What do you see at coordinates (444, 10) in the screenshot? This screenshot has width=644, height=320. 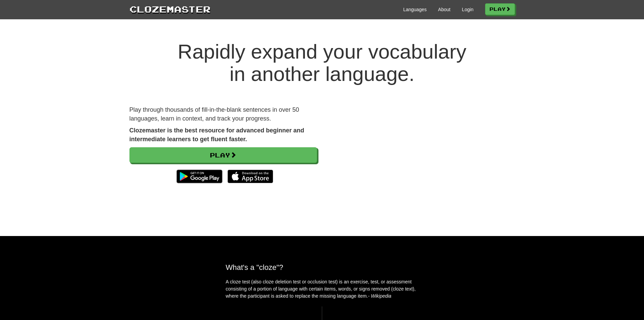 I see `a: About` at bounding box center [444, 10].